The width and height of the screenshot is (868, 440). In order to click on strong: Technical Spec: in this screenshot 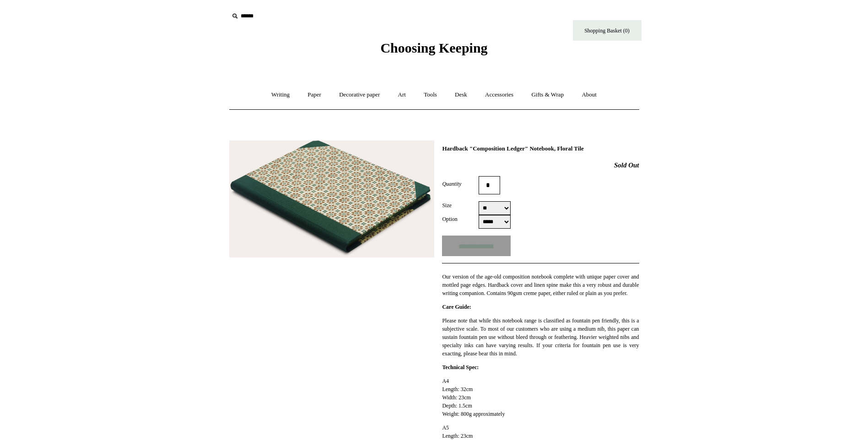, I will do `click(460, 367)`.